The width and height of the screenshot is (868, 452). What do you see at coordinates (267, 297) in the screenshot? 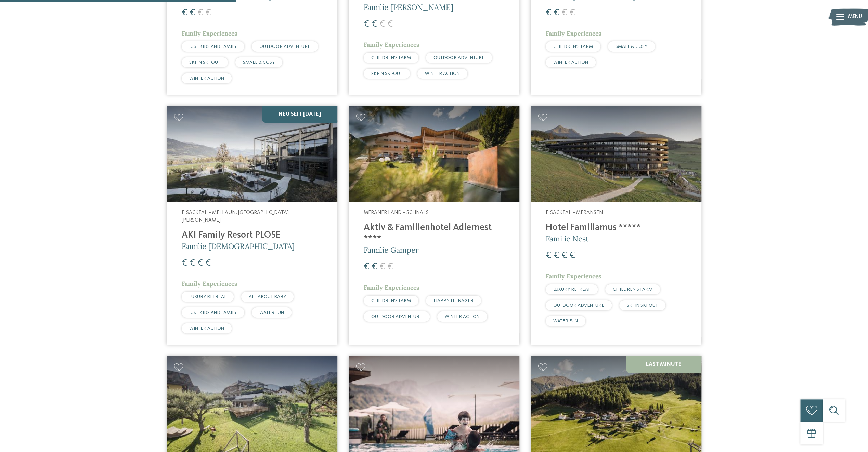
I see `span: ALL ABOUT BABY` at bounding box center [267, 297].